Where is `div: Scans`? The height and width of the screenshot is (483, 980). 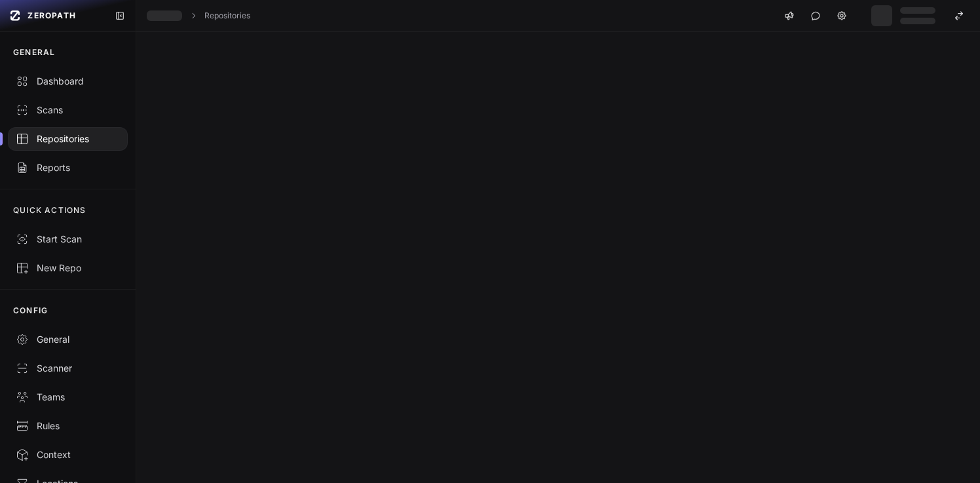 div: Scans is located at coordinates (67, 110).